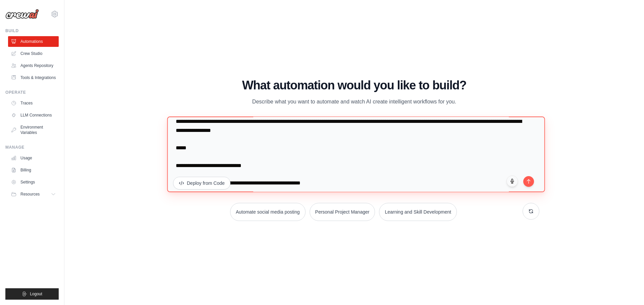 The image size is (644, 305). Describe the element at coordinates (32, 147) in the screenshot. I see `div: Manage` at that location.